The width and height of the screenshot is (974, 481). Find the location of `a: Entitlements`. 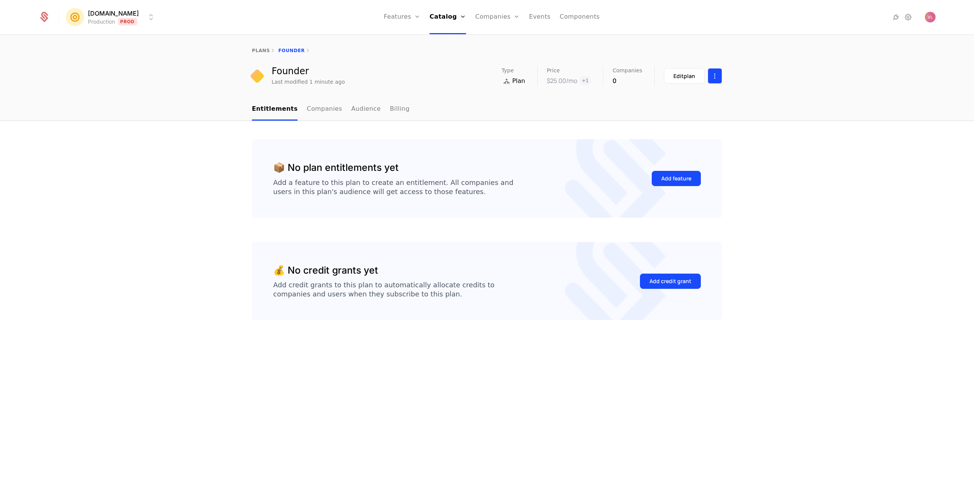

a: Entitlements is located at coordinates (275, 109).